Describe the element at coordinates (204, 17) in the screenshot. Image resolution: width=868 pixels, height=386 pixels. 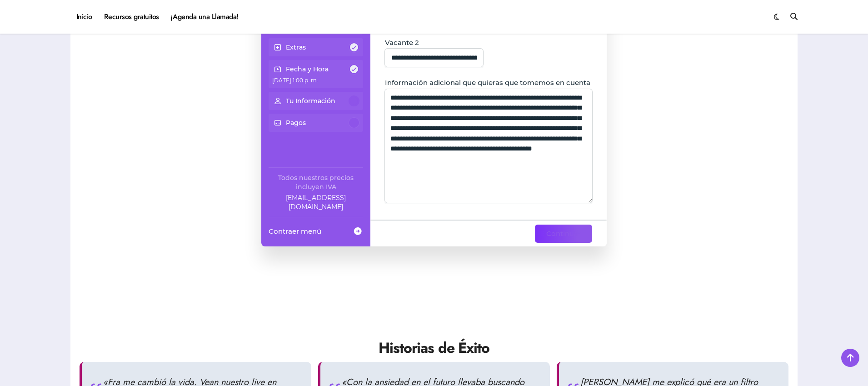
I see `a: ¡Agenda una Llamada!` at that location.